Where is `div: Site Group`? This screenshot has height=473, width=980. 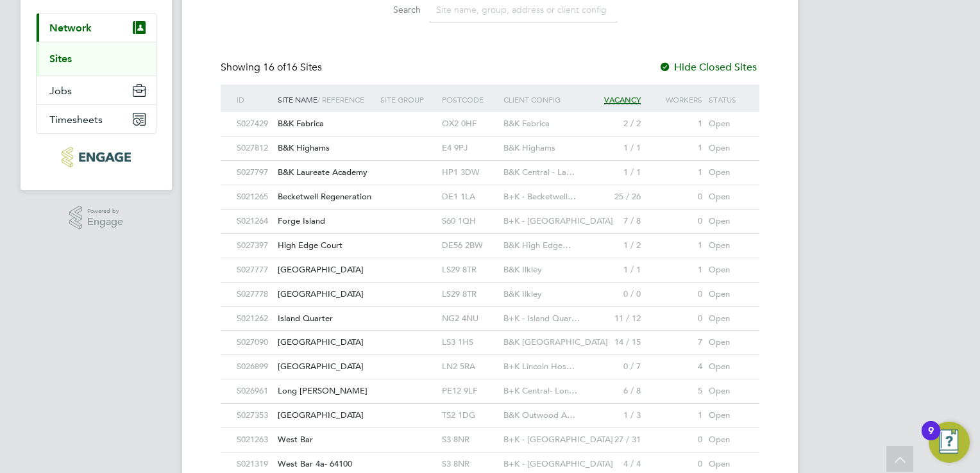 div: Site Group is located at coordinates (408, 99).